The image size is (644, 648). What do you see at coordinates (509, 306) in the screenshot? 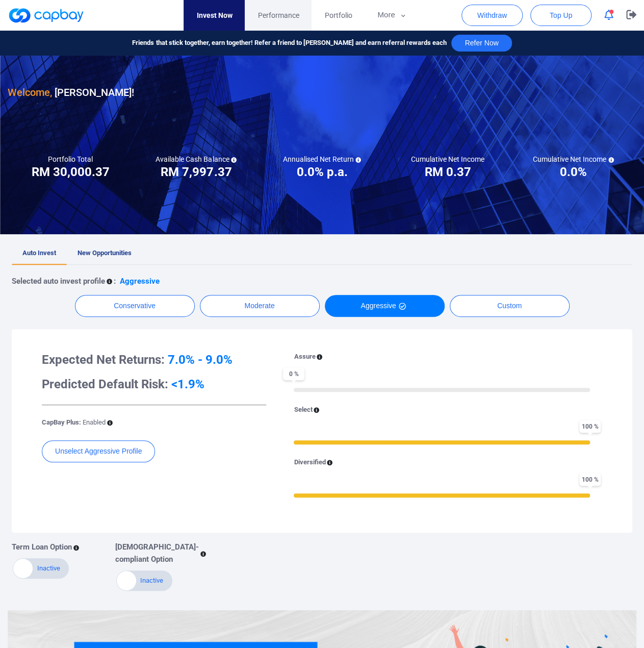
I see `button: Custom` at bounding box center [509, 306].